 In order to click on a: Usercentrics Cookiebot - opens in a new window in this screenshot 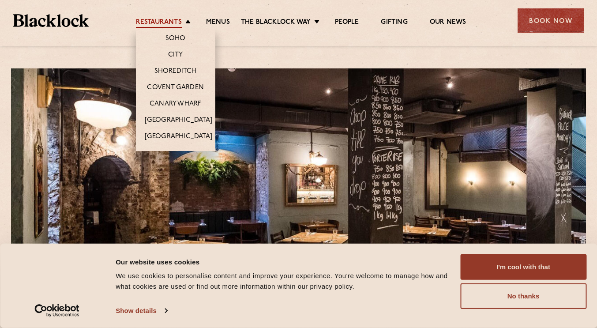, I will do `click(57, 311)`.